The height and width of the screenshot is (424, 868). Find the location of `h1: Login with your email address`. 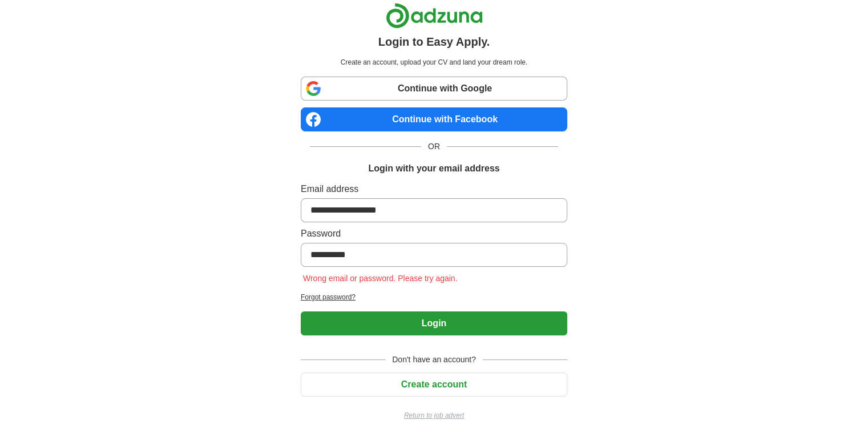

h1: Login with your email address is located at coordinates (434, 169).